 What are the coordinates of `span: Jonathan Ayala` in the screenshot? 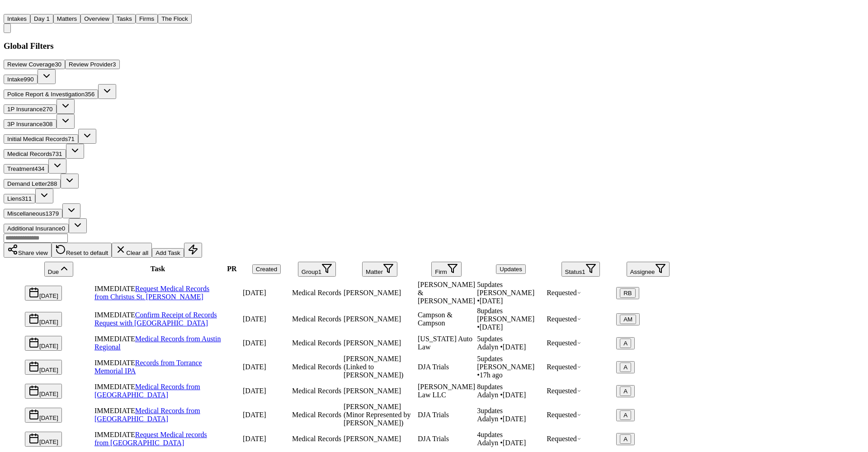 It's located at (372, 292).